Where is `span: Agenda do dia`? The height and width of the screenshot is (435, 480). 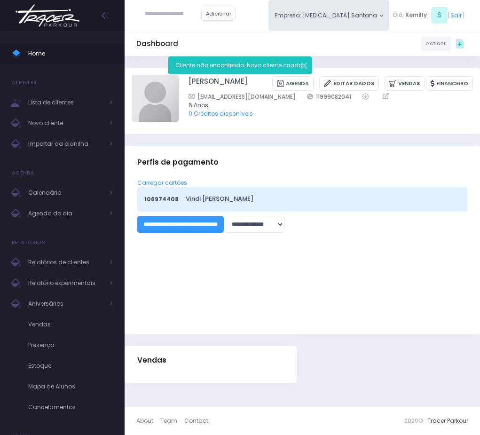
span: Agenda do dia is located at coordinates (66, 213).